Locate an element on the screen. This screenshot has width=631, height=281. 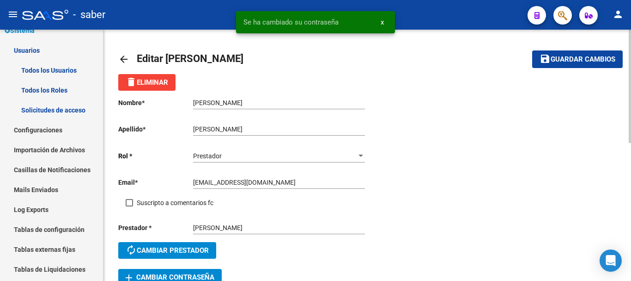
mat-icon: arrow_back is located at coordinates (124, 59).